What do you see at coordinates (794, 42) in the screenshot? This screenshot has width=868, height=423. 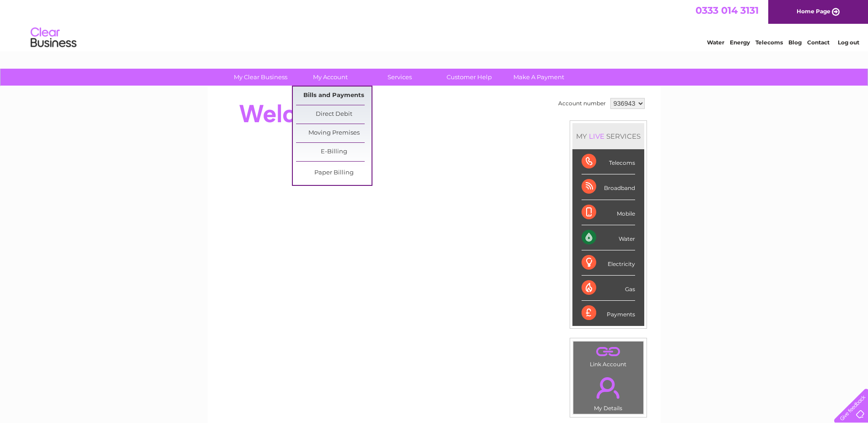 I see `a: Blog` at bounding box center [794, 42].